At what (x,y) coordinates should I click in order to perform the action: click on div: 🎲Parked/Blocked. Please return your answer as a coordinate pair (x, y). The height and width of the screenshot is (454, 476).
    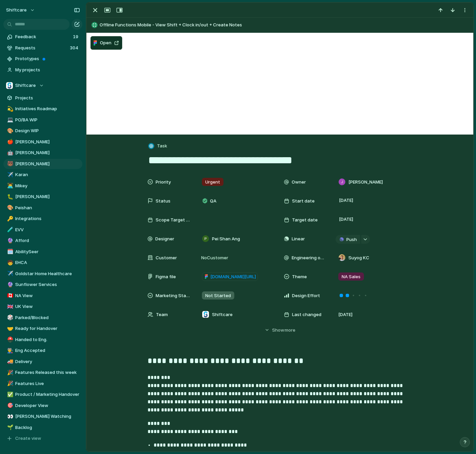
    Looking at the image, I should click on (43, 318).